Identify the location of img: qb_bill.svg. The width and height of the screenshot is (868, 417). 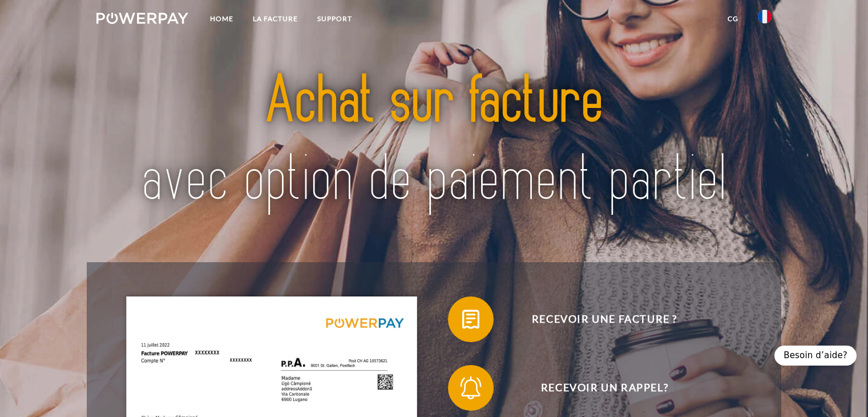
(471, 319).